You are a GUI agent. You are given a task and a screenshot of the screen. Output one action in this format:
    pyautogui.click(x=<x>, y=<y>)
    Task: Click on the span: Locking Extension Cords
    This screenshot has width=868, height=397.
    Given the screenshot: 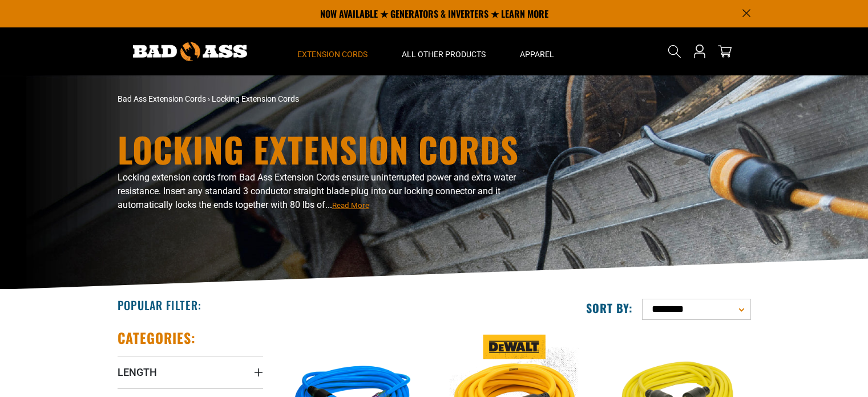 What is the action you would take?
    pyautogui.click(x=255, y=99)
    